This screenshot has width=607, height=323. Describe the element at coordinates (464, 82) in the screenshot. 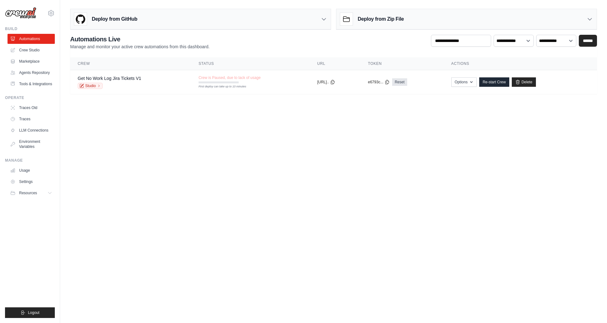

I see `button: Options` at that location.